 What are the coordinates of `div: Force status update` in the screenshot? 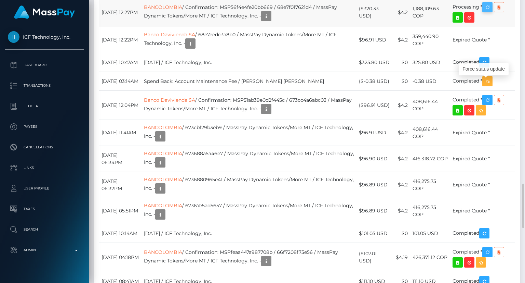 It's located at (484, 69).